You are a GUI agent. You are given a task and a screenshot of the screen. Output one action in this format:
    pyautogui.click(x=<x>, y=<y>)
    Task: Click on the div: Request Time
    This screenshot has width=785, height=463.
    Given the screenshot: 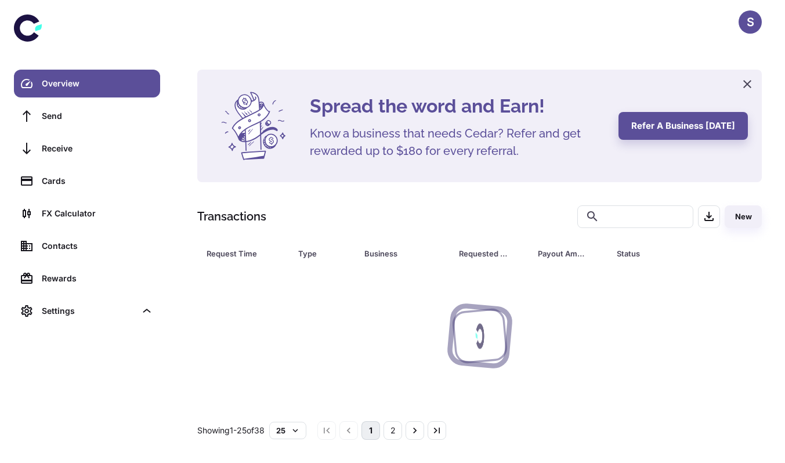 What is the action you would take?
    pyautogui.click(x=238, y=253)
    